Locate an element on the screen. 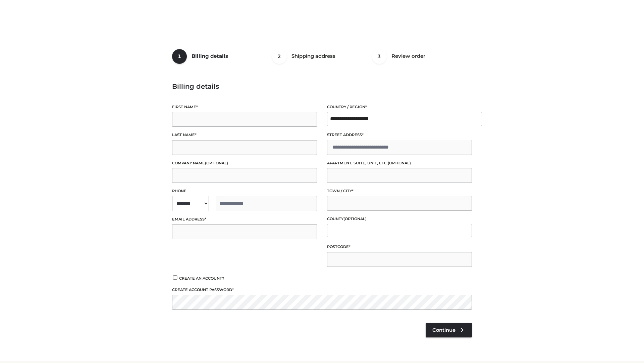  span: Create an account? is located at coordinates (202, 278).